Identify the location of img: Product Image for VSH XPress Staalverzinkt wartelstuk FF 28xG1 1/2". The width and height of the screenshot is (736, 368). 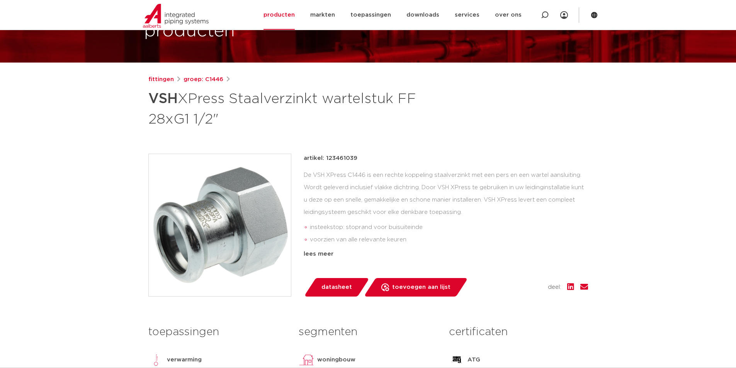
(220, 225).